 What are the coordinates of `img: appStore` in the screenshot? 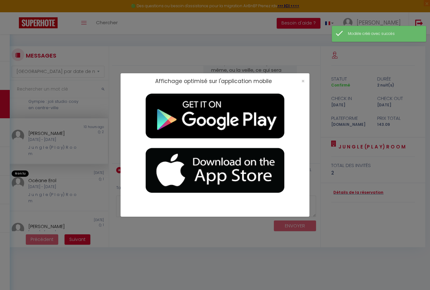 It's located at (215, 171).